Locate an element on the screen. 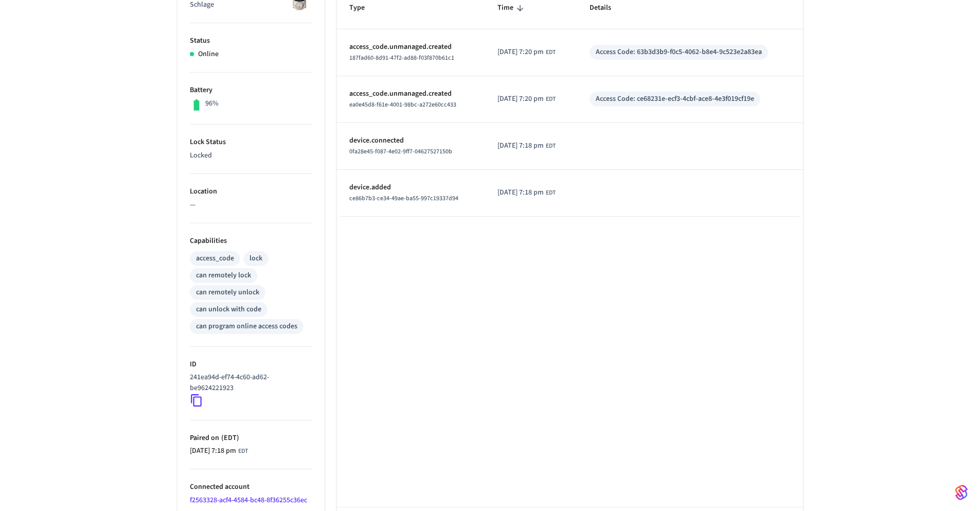 This screenshot has height=511, width=980. div: lock is located at coordinates (255, 258).